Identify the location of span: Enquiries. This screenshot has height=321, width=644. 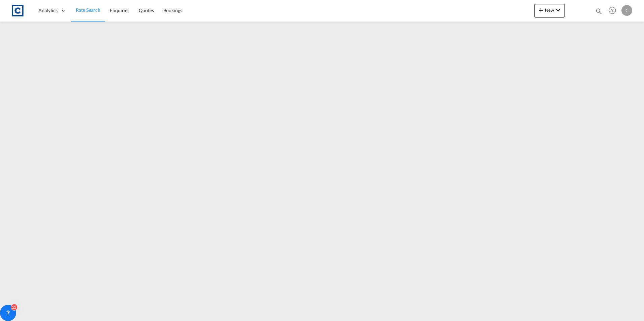
(119, 10).